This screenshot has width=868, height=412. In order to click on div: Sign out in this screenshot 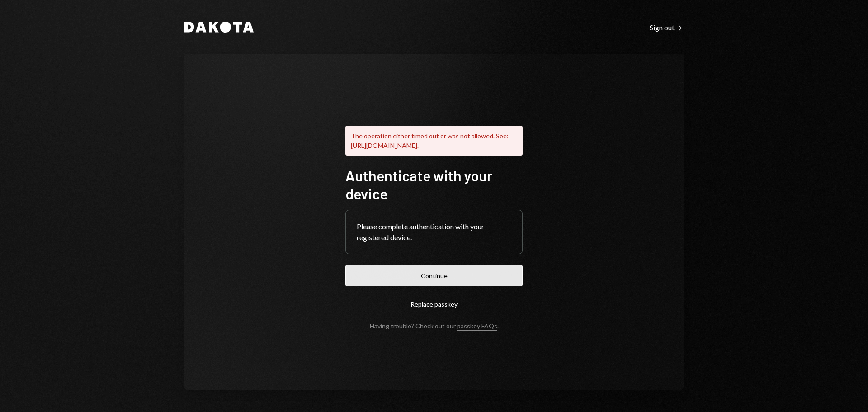, I will do `click(666, 27)`.